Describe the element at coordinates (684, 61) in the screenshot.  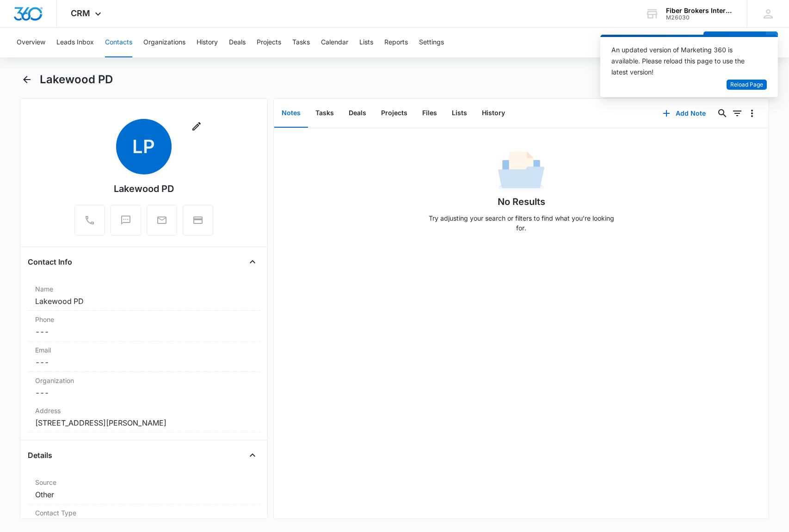
I see `div: An updated version of Marketing 360 is available. Please reload this page to use the latest version!` at that location.